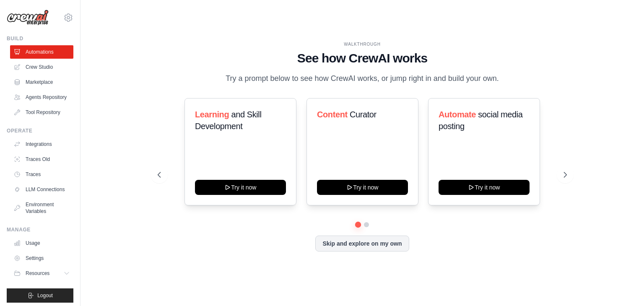  Describe the element at coordinates (363, 114) in the screenshot. I see `span: Curator` at that location.